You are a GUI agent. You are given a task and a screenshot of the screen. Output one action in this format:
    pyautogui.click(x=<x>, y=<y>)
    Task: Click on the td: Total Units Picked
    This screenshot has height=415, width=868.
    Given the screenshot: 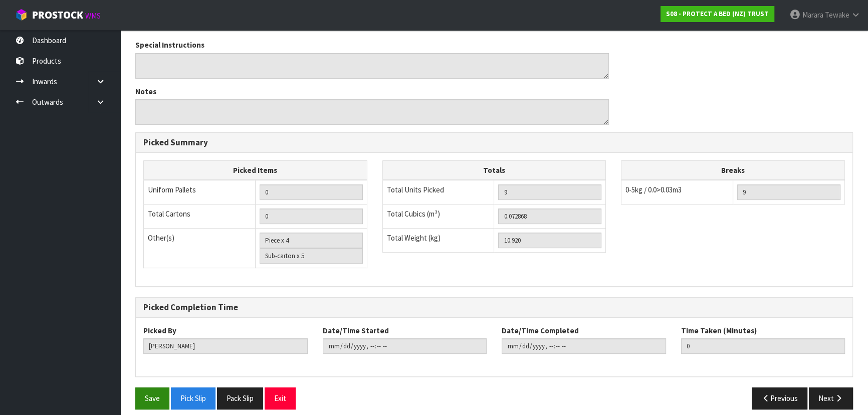 What is the action you would take?
    pyautogui.click(x=438, y=192)
    